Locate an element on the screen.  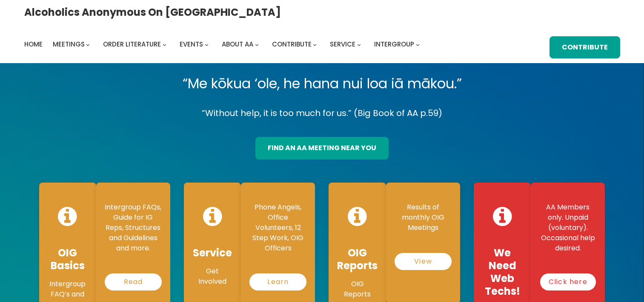
span: Intergroup is located at coordinates (394, 44).